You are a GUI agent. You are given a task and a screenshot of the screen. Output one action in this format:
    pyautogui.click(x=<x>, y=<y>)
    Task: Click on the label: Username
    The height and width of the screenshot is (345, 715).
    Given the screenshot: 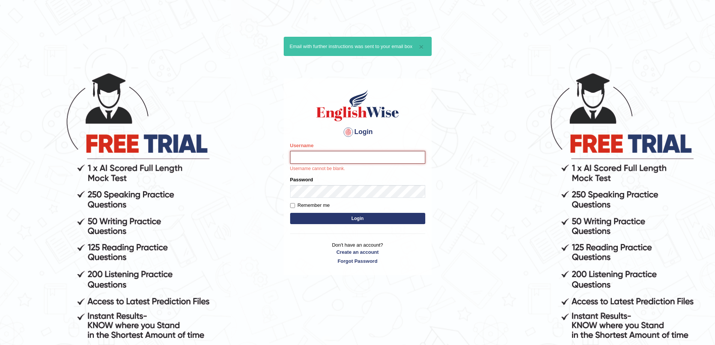 What is the action you would take?
    pyautogui.click(x=302, y=145)
    